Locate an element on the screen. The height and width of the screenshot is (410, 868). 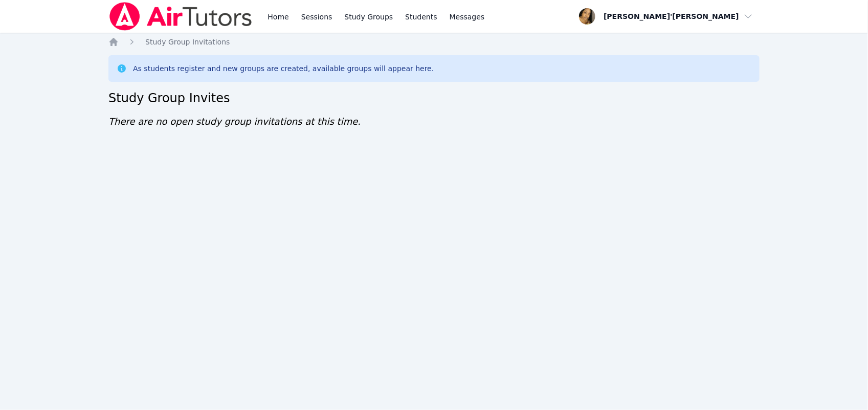
a: Study Group Invitations is located at coordinates (187, 42).